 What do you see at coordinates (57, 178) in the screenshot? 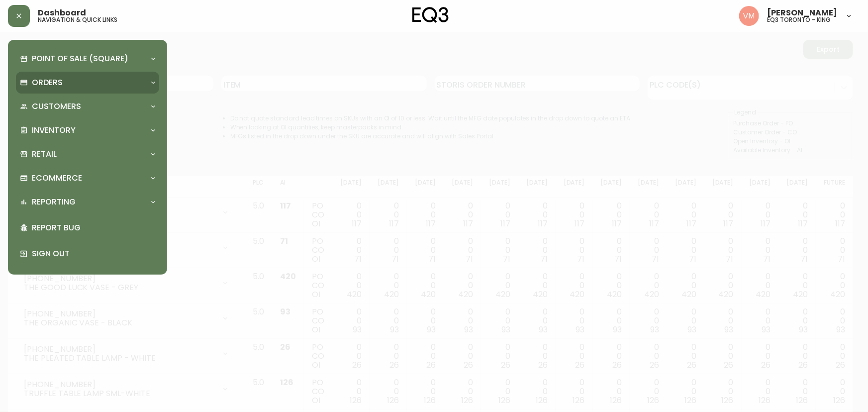
I see `p: Ecommerce` at bounding box center [57, 178].